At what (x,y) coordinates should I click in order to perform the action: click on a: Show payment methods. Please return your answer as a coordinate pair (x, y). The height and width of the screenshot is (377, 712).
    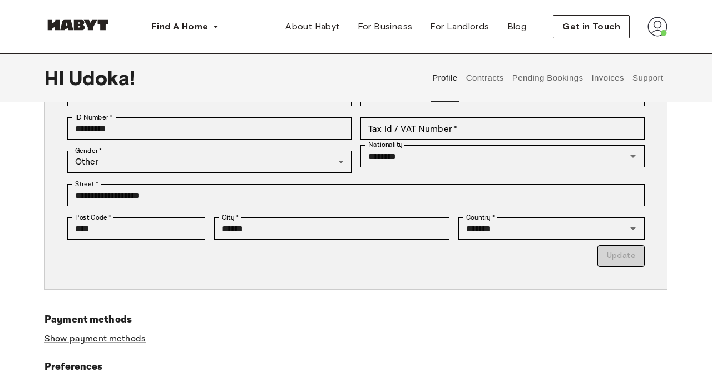
    Looking at the image, I should click on (95, 339).